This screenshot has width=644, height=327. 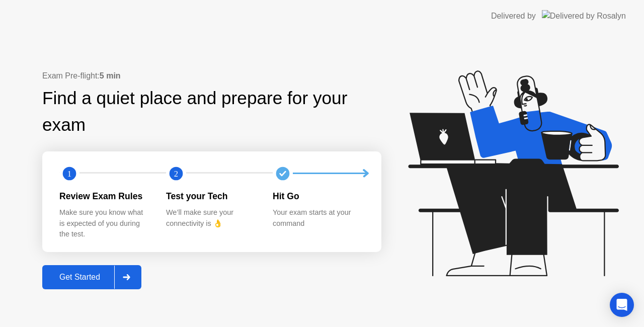 What do you see at coordinates (176, 173) in the screenshot?
I see `text: 2` at bounding box center [176, 173].